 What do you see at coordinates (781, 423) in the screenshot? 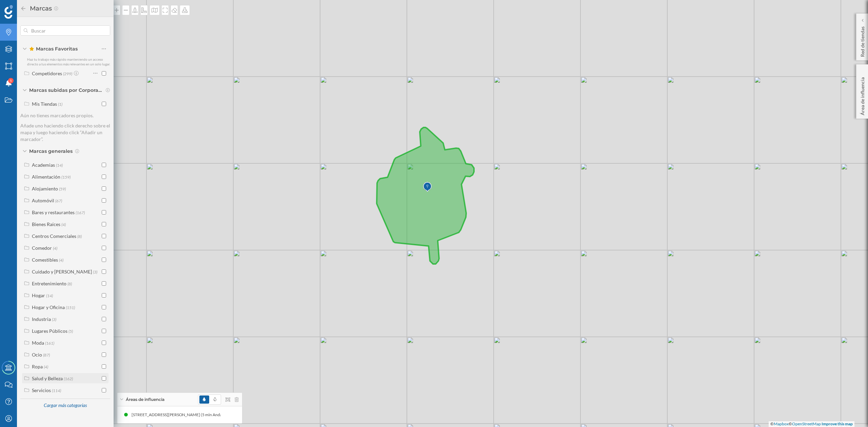
I see `a: Mapbox` at bounding box center [781, 423].